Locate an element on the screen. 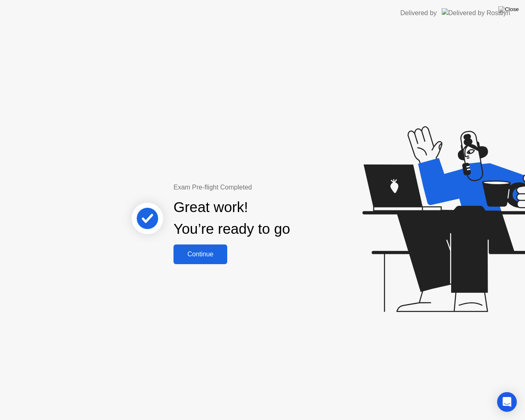 Image resolution: width=525 pixels, height=420 pixels. div: Continue is located at coordinates (200, 254).